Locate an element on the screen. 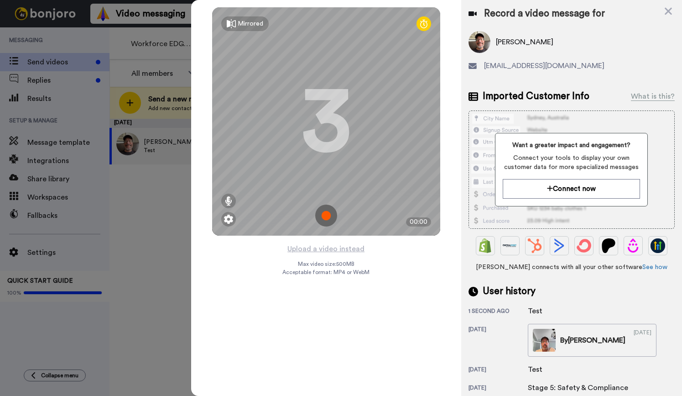 The height and width of the screenshot is (396, 682). div: Stage 5: Safety & Compliance is located at coordinates (578, 388).